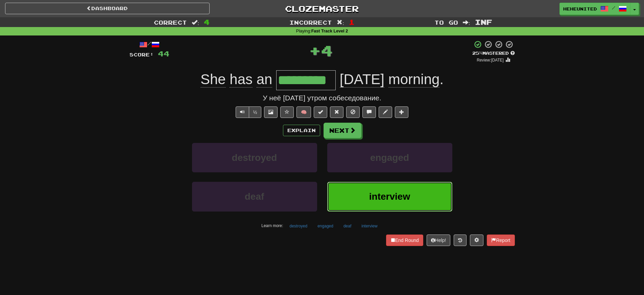 The image size is (644, 295). Describe the element at coordinates (484, 22) in the screenshot. I see `span: Inf` at that location.